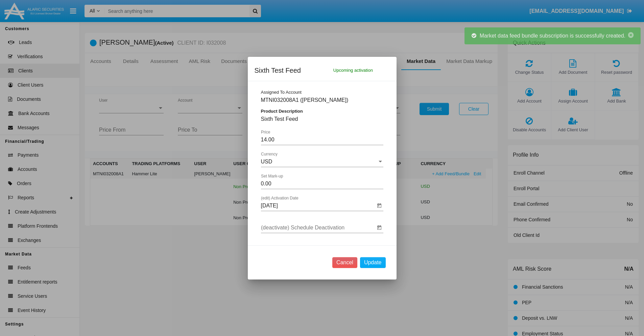 The height and width of the screenshot is (336, 644). I want to click on span: Product Description, so click(282, 111).